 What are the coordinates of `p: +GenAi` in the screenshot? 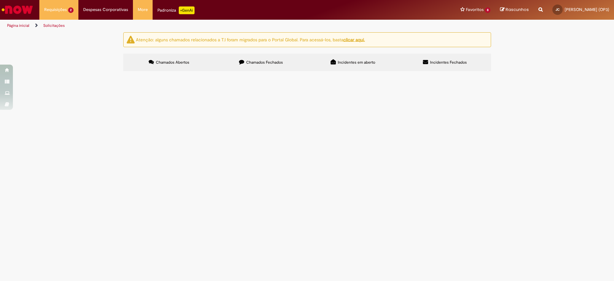 It's located at (187, 10).